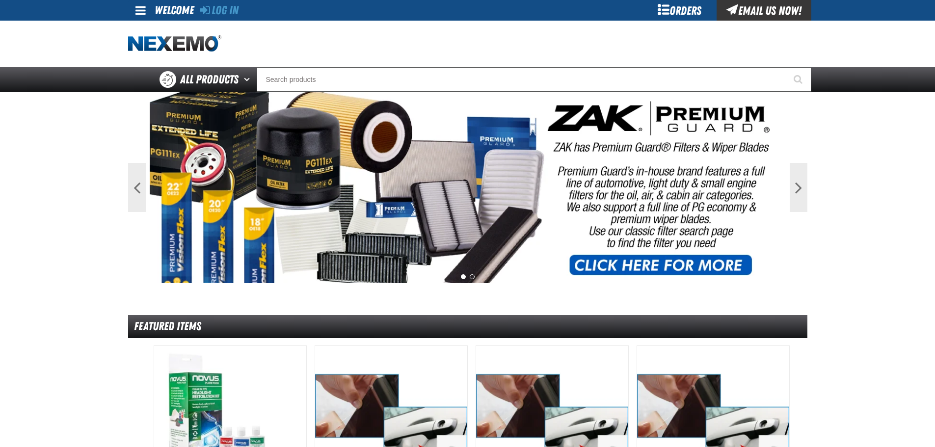  Describe the element at coordinates (468, 326) in the screenshot. I see `div: Featured Items` at that location.